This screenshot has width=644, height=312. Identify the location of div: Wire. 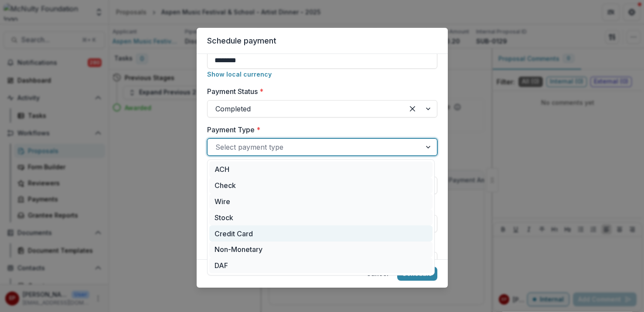
(321, 202).